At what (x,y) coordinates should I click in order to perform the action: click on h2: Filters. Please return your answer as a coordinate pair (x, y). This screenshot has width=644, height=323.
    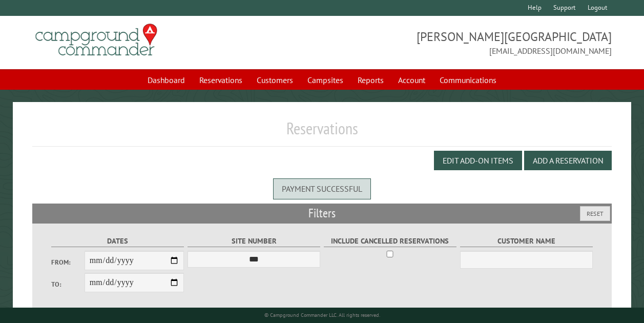
    Looking at the image, I should click on (322, 213).